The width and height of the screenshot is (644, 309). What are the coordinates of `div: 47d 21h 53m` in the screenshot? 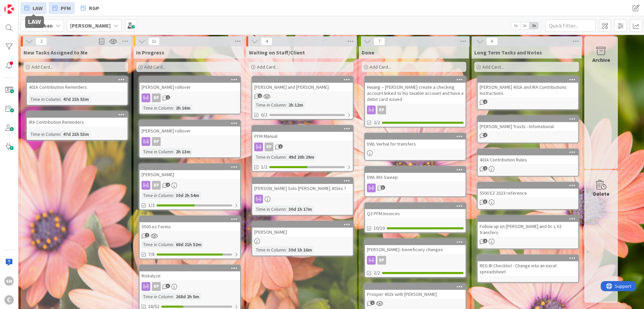 It's located at (76, 99).